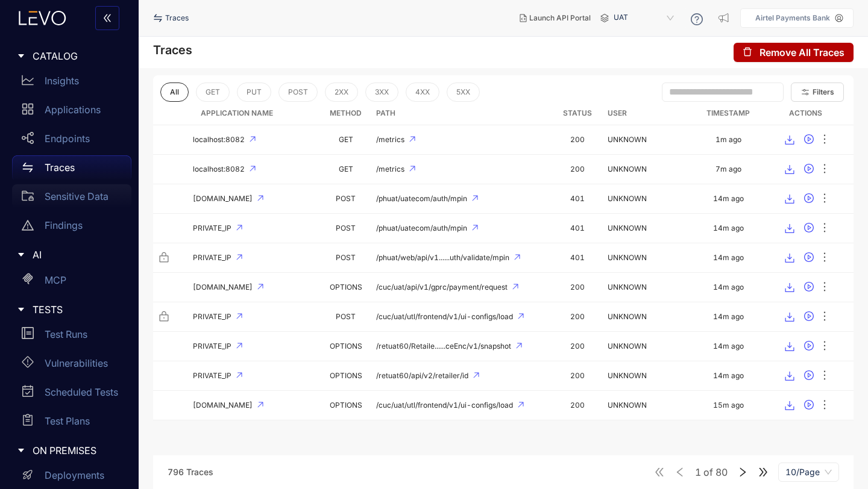  Describe the element at coordinates (69, 56) in the screenshot. I see `div: CATALOG` at that location.